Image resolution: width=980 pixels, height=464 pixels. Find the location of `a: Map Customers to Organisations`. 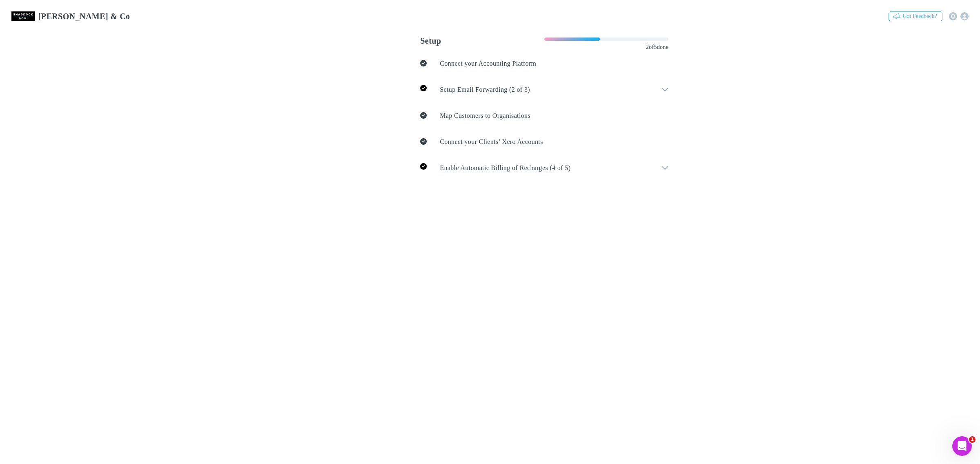

a: Map Customers to Organisations is located at coordinates (545, 116).